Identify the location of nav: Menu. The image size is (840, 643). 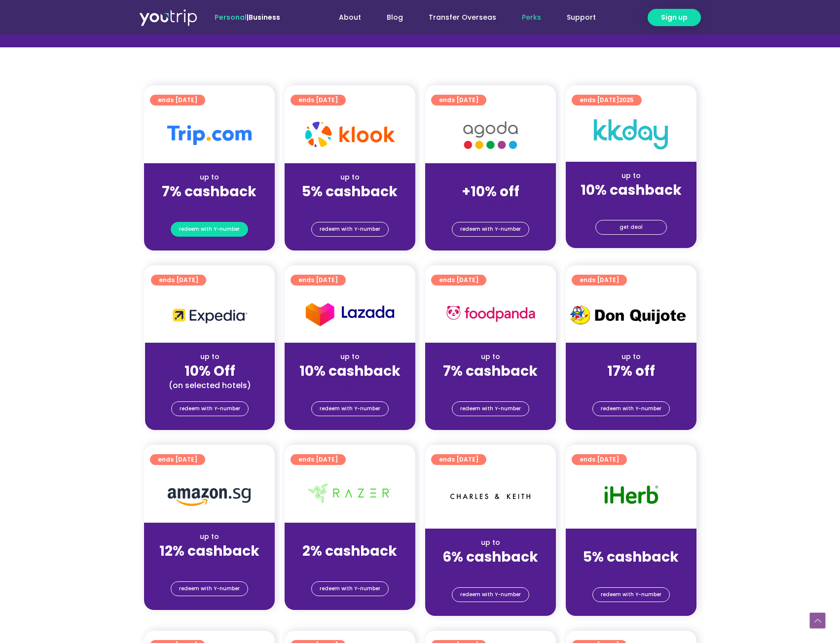
(458, 18).